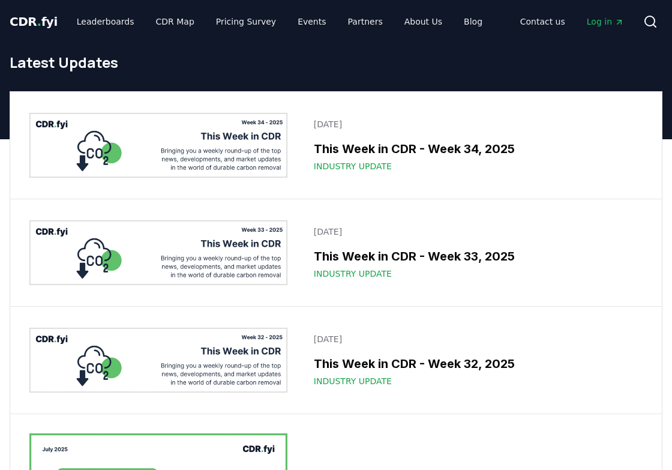  What do you see at coordinates (246, 22) in the screenshot?
I see `a: Pricing Survey` at bounding box center [246, 22].